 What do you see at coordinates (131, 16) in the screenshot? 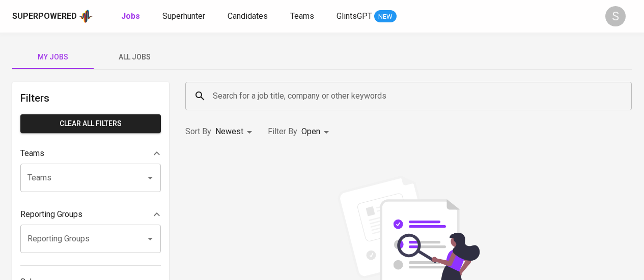
I see `a: Jobs` at bounding box center [131, 16].